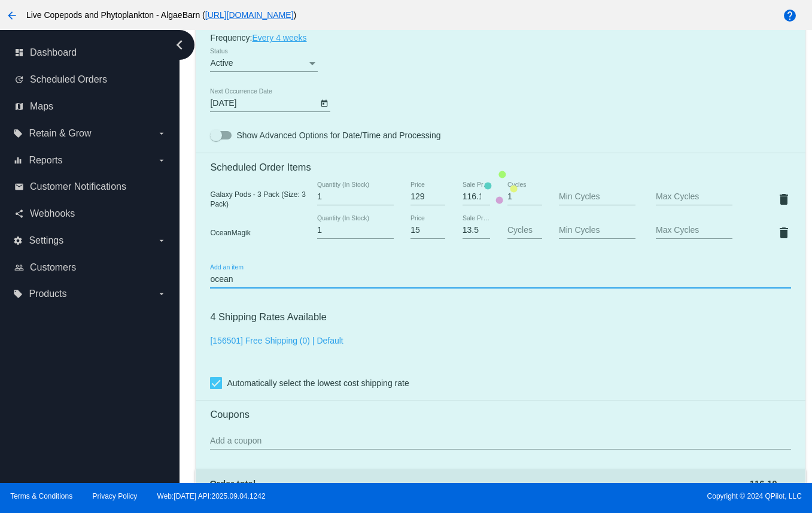 Image resolution: width=812 pixels, height=513 pixels. I want to click on mat-expansion-panel-header: Order total 116.10, so click(500, 483).